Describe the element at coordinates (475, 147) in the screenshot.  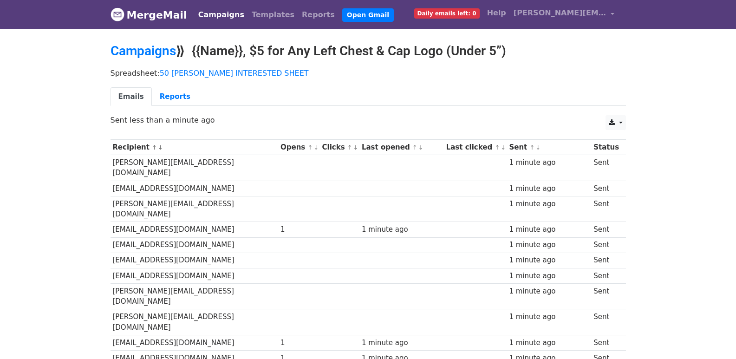
I see `th: Last clicked` at that location.